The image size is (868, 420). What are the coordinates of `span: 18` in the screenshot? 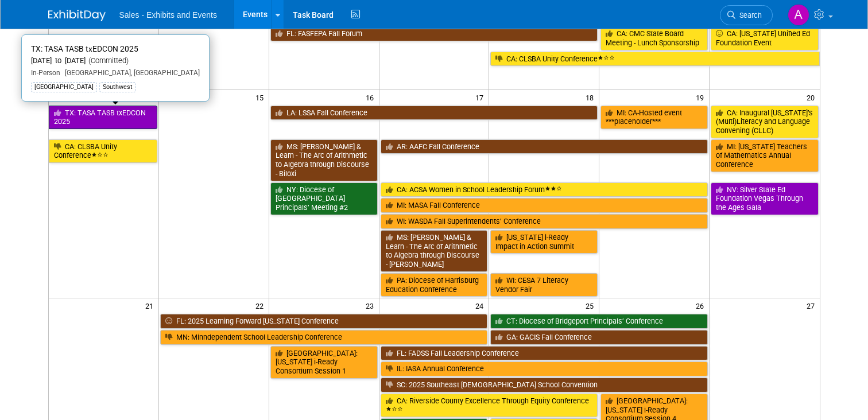 It's located at (591, 97).